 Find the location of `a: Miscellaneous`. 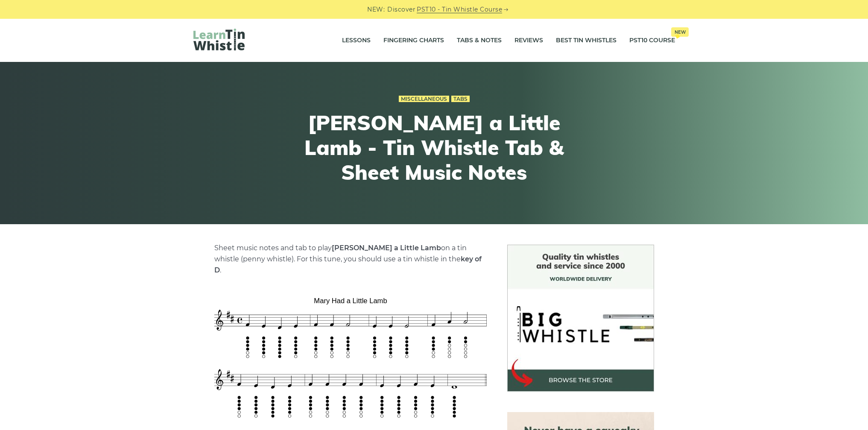

a: Miscellaneous is located at coordinates (424, 99).